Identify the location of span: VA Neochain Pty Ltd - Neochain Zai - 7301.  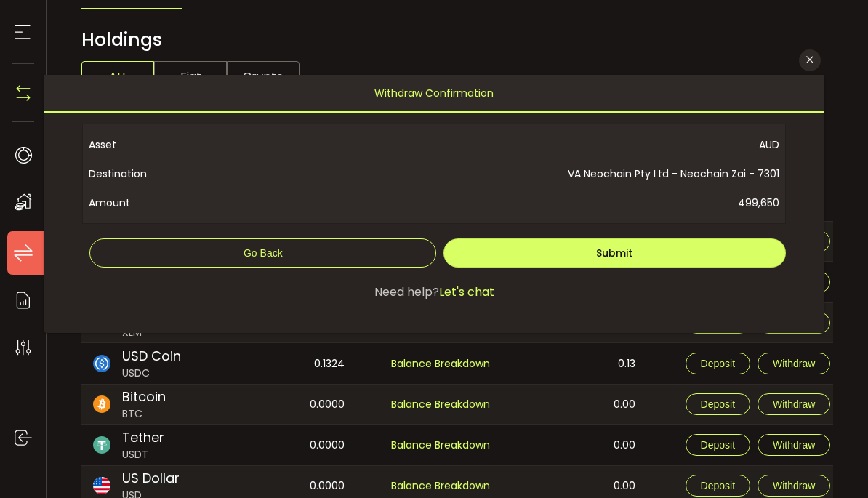
(480, 174).